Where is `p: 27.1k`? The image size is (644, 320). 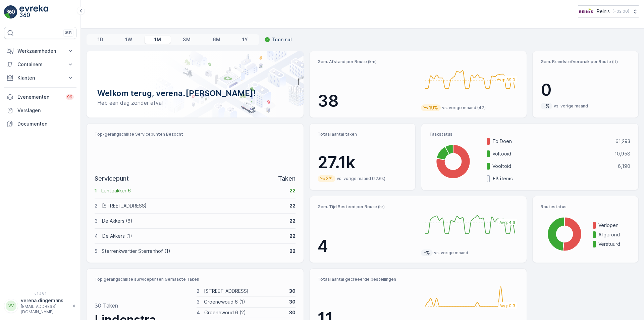
p: 27.1k is located at coordinates (362, 163).